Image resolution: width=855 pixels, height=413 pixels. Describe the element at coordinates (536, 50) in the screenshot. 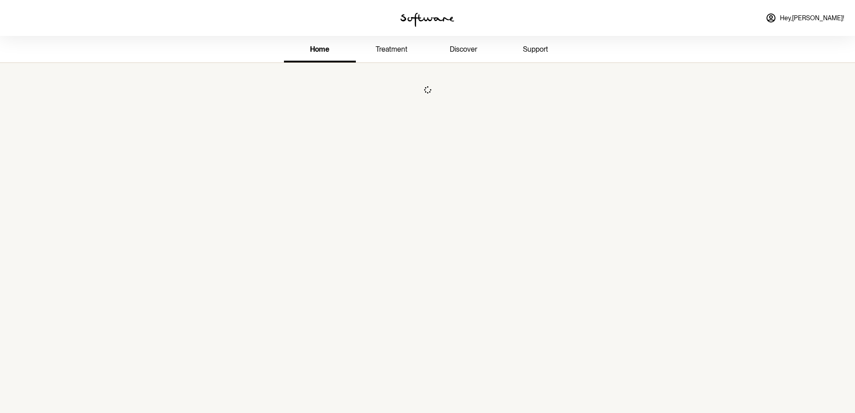

I see `a: support` at that location.